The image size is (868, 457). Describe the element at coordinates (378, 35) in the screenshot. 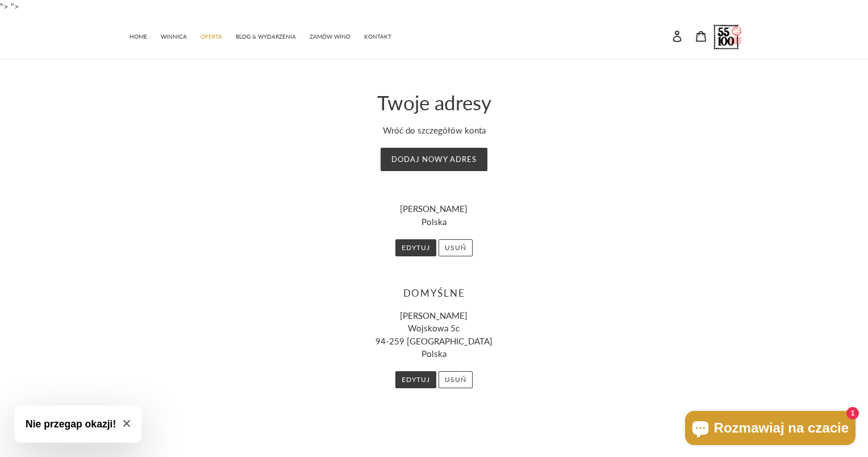

I see `a: KONTAKT` at that location.